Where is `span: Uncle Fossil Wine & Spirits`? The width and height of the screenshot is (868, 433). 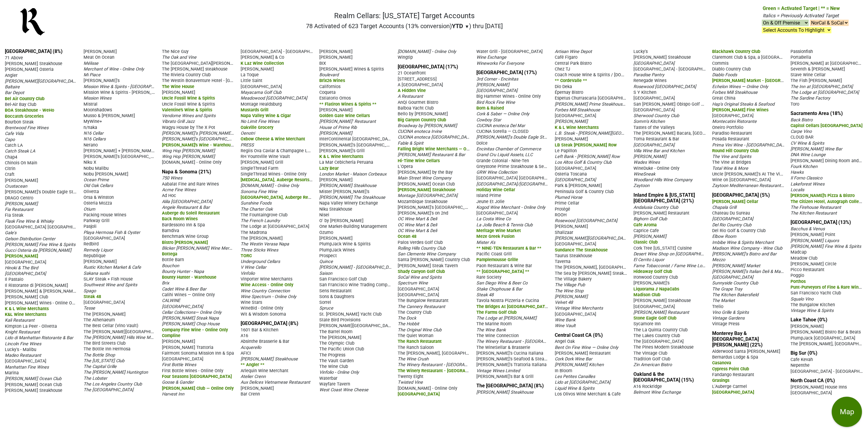
span: Uncle Fossil Wine & Spirits is located at coordinates (188, 98).